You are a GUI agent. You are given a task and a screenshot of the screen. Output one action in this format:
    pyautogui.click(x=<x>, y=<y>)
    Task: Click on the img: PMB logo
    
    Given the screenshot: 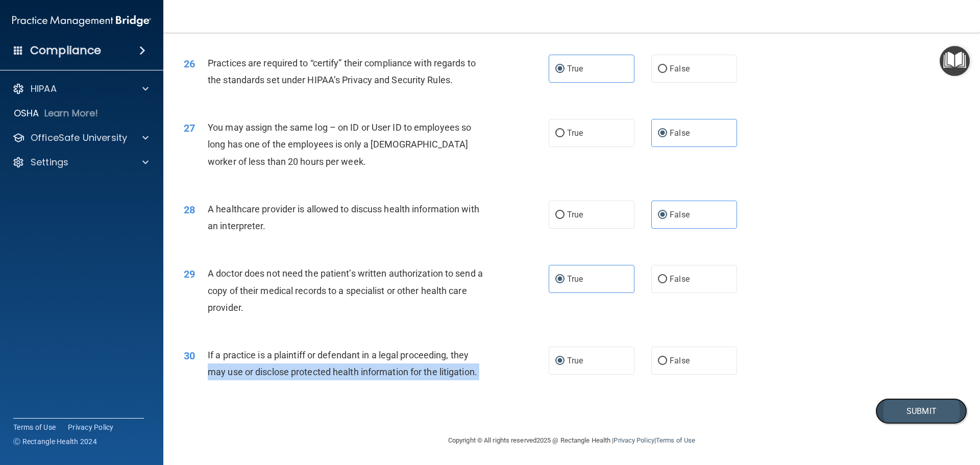 What is the action you would take?
    pyautogui.click(x=82, y=21)
    